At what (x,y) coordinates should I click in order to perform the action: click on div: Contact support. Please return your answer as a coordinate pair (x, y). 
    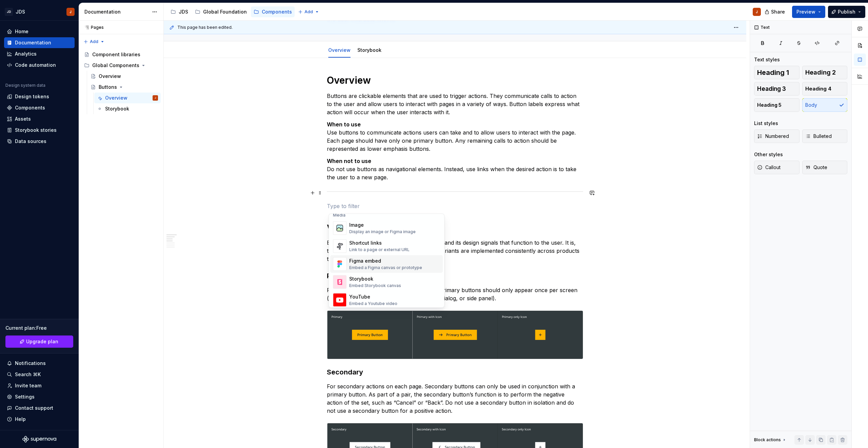
    Looking at the image, I should click on (34, 408).